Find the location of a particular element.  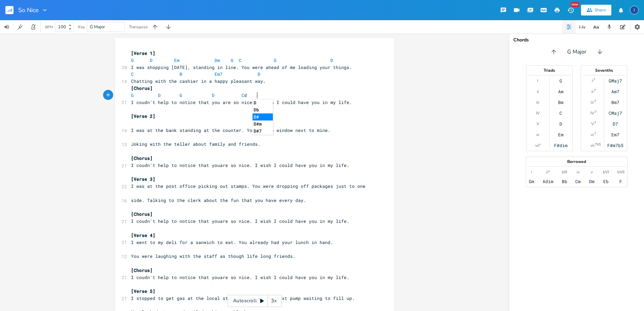

div: G is located at coordinates (561, 81).